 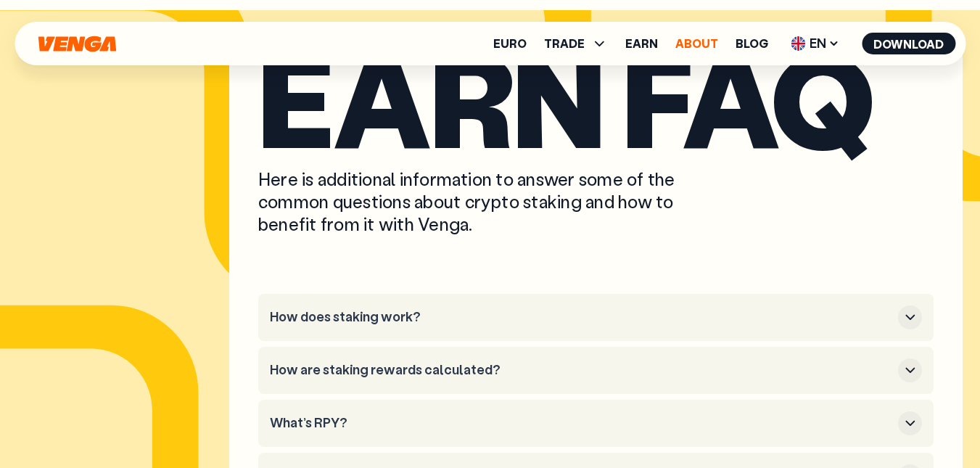 I want to click on a: Home, so click(x=77, y=43).